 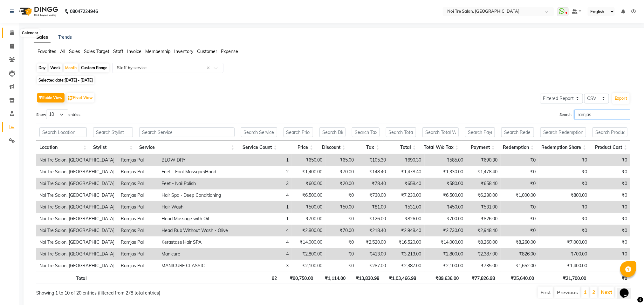 I want to click on td: 1, so click(x=271, y=207).